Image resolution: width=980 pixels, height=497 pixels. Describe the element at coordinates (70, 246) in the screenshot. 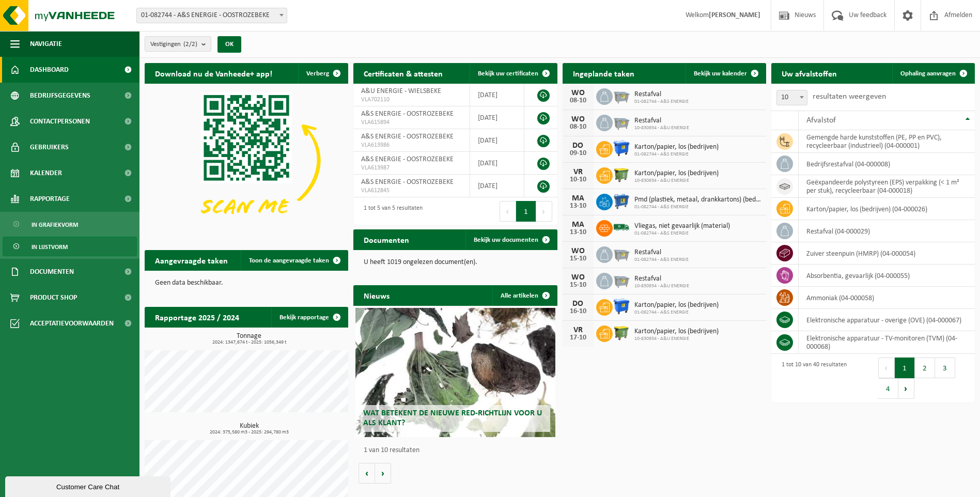

I see `a: In lijstvorm` at that location.